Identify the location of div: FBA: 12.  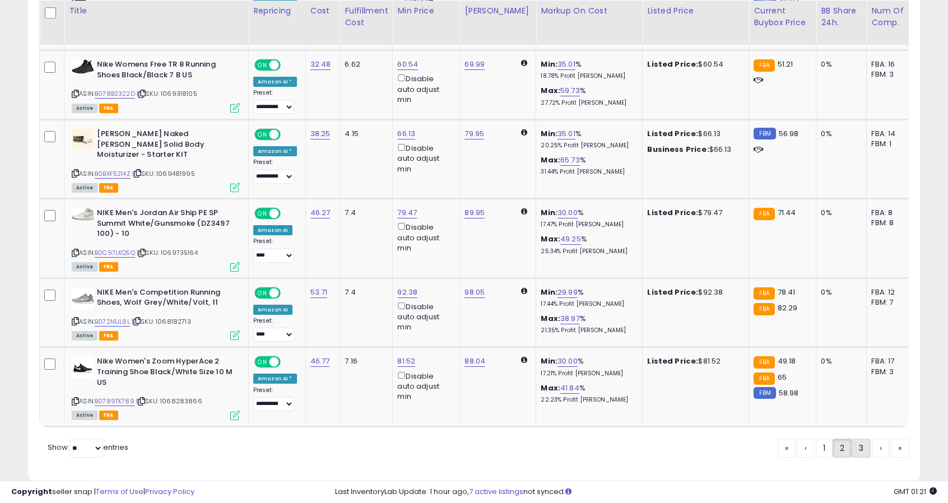
(889, 292).